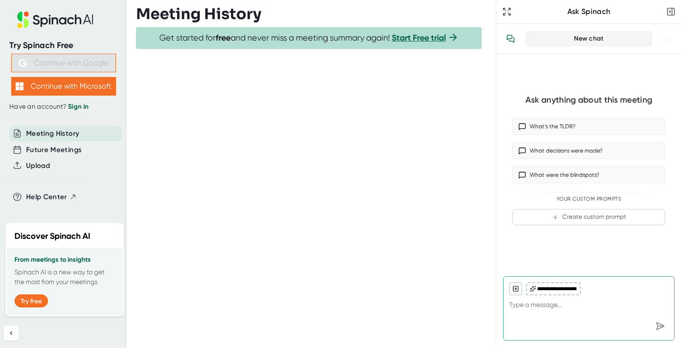  I want to click on button: What’s the TLDR?, so click(589, 126).